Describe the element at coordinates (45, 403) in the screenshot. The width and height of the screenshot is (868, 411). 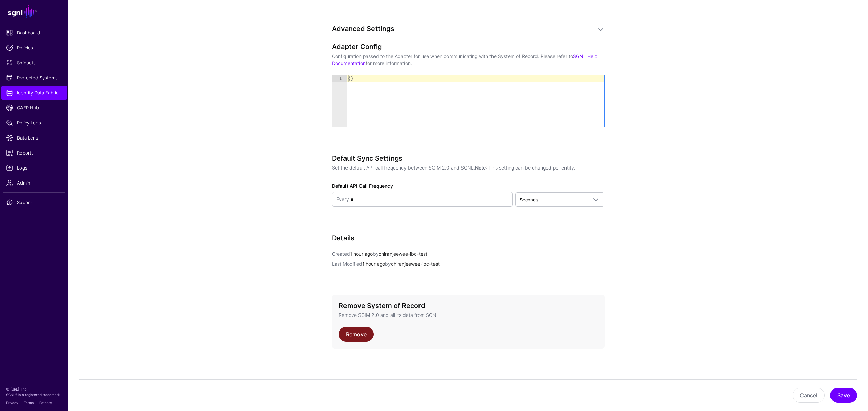
I see `a: Patents` at that location.